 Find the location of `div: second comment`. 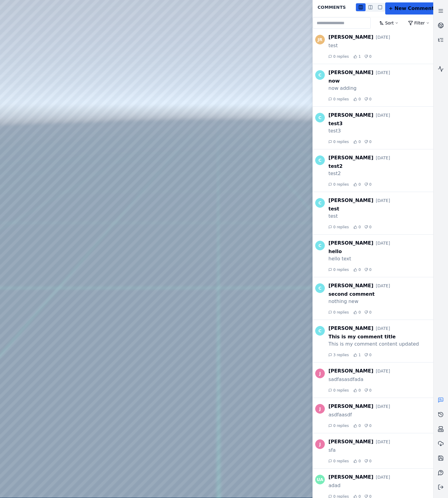

div: second comment is located at coordinates (380, 294).